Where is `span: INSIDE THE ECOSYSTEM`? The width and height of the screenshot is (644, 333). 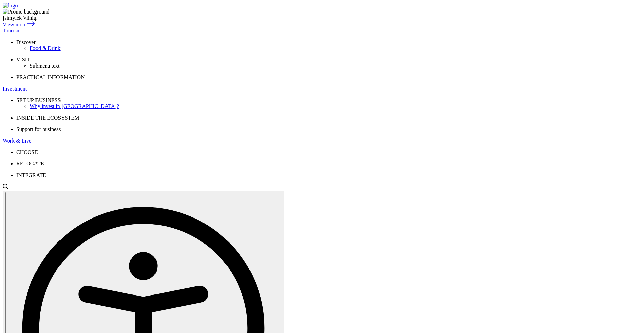
span: INSIDE THE ECOSYSTEM is located at coordinates (48, 118).